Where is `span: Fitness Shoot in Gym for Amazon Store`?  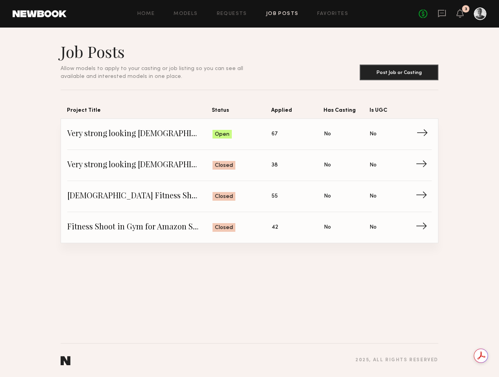 span: Fitness Shoot in Gym for Amazon Store is located at coordinates (140, 228).